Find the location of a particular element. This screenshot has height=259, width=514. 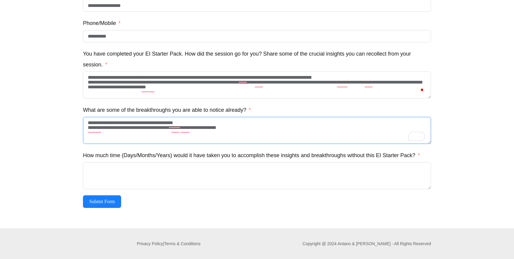

a: Terms & Conditions is located at coordinates (182, 244).